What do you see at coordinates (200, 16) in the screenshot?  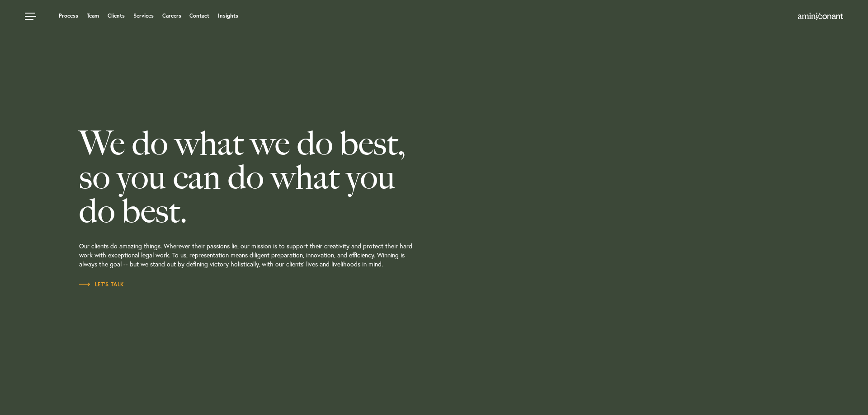 I see `a: Contact` at bounding box center [200, 16].